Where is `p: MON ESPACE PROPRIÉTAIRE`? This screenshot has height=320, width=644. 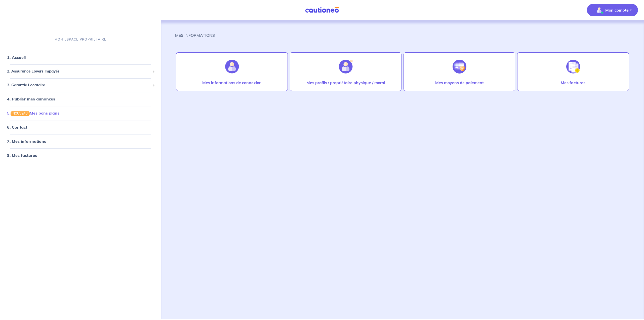
p: MON ESPACE PROPRIÉTAIRE is located at coordinates (81, 39).